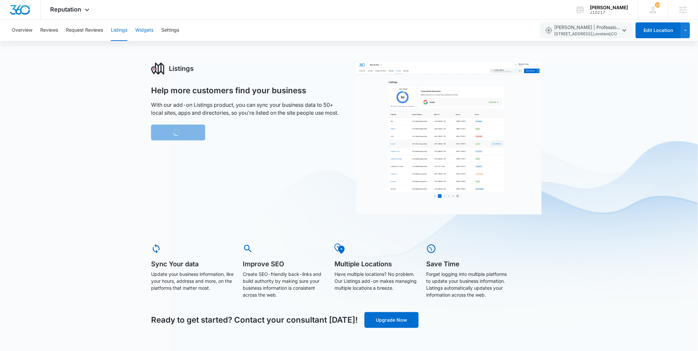  Describe the element at coordinates (247, 109) in the screenshot. I see `p: With our add-on Listings product, you can sync your business data to 50+ local sites, apps and di...` at that location.